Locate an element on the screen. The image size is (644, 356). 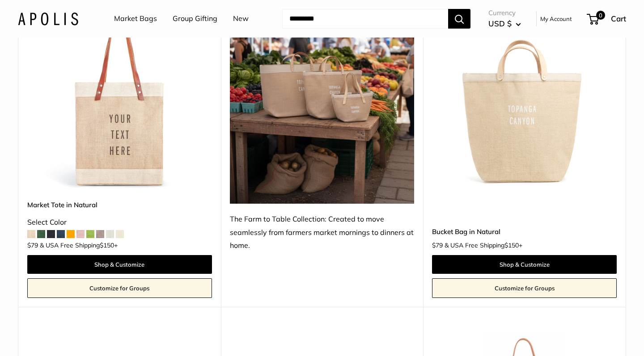
img: The Farm to Table Collection: Created to move seamlessly from farmers market mornings to dinners ... is located at coordinates (322, 105).